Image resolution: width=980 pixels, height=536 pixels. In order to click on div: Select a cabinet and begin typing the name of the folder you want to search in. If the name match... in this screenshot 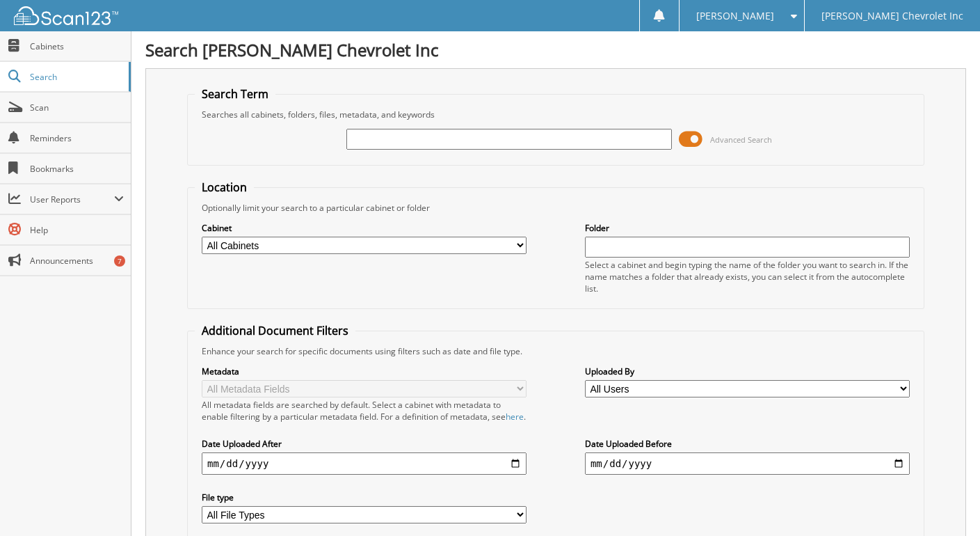, I will do `click(747, 276)`.